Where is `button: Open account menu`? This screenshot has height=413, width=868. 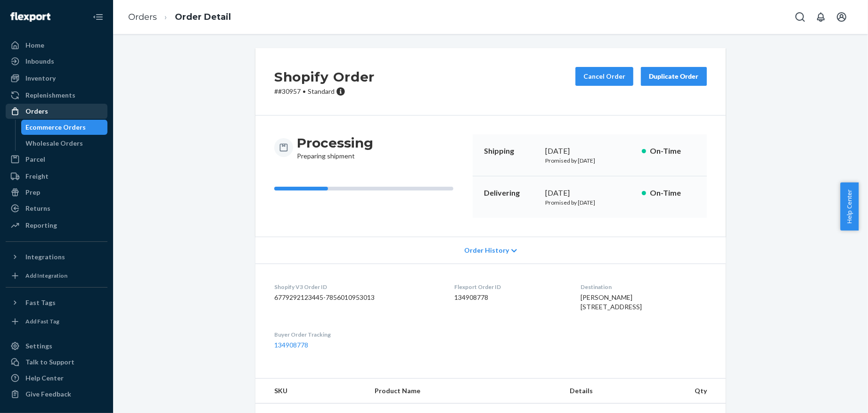 button: Open account menu is located at coordinates (842, 17).